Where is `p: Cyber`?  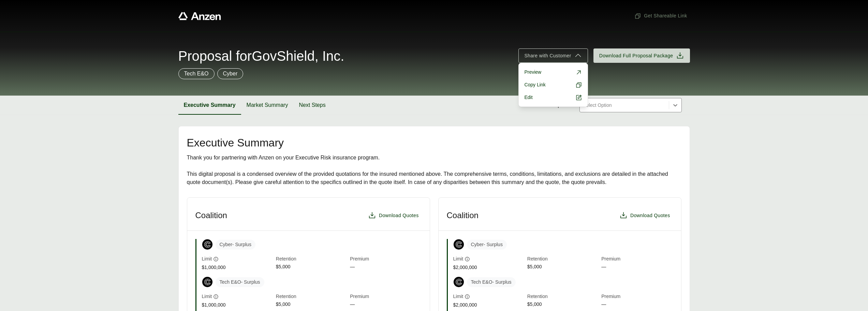
p: Cyber is located at coordinates (230, 74).